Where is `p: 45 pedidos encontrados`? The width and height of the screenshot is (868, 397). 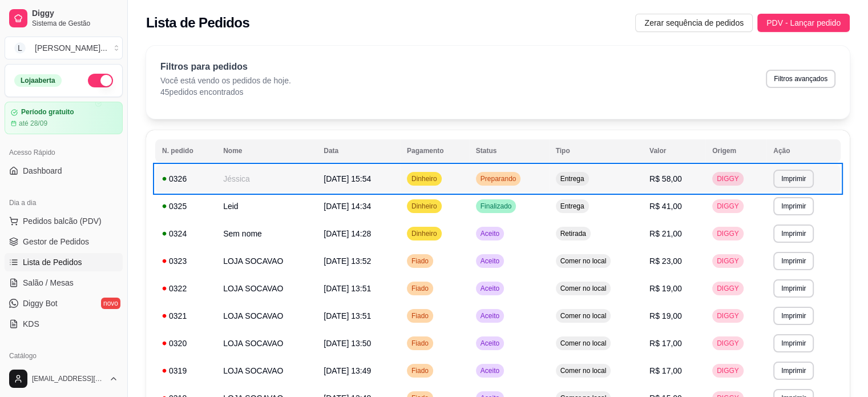 p: 45 pedidos encontrados is located at coordinates (226, 92).